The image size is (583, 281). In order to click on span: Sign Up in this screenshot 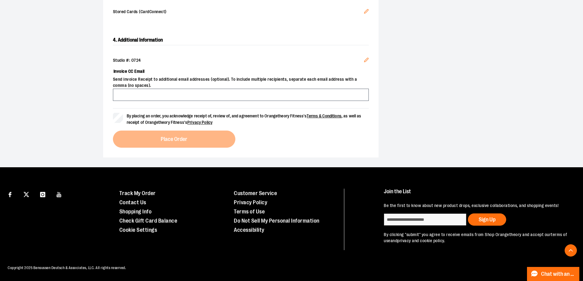, I will do `click(487, 220)`.